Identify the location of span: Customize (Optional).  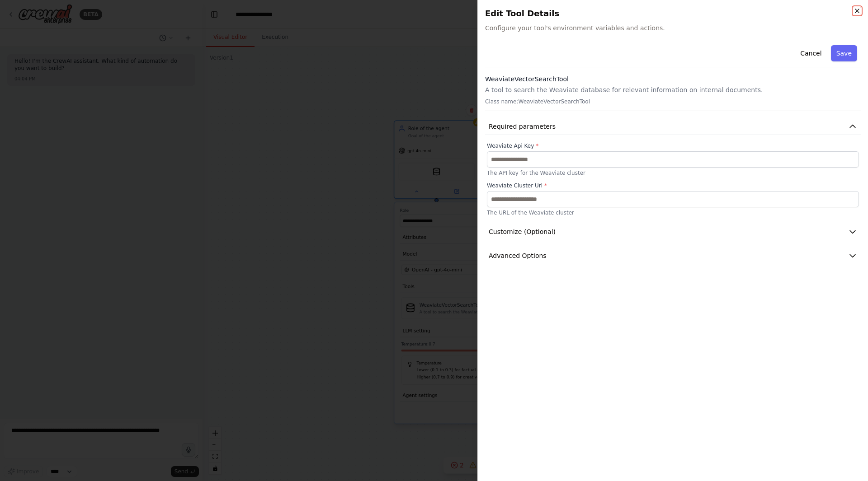
(523, 232).